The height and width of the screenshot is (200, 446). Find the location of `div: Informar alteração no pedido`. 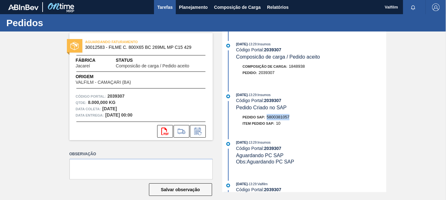

div: Informar alteração no pedido is located at coordinates (198, 132).